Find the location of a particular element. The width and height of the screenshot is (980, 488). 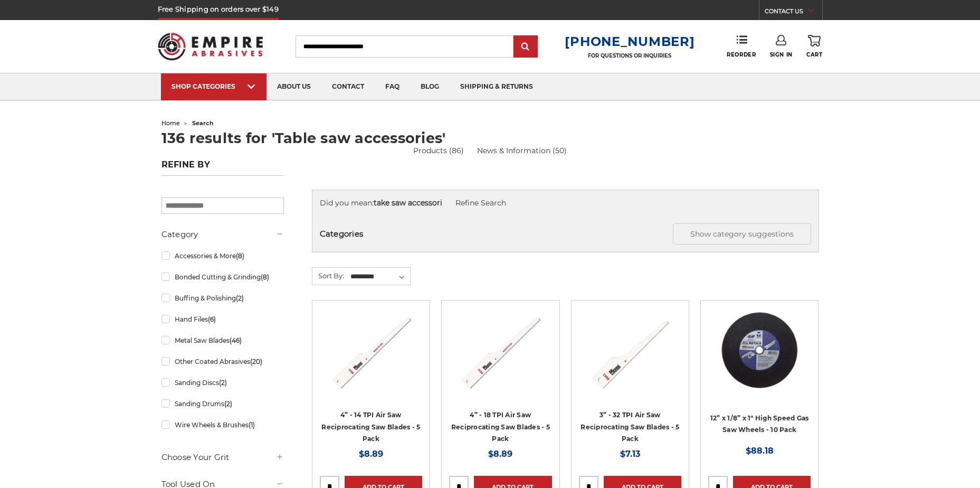

select: Sort By: is located at coordinates (380, 277).